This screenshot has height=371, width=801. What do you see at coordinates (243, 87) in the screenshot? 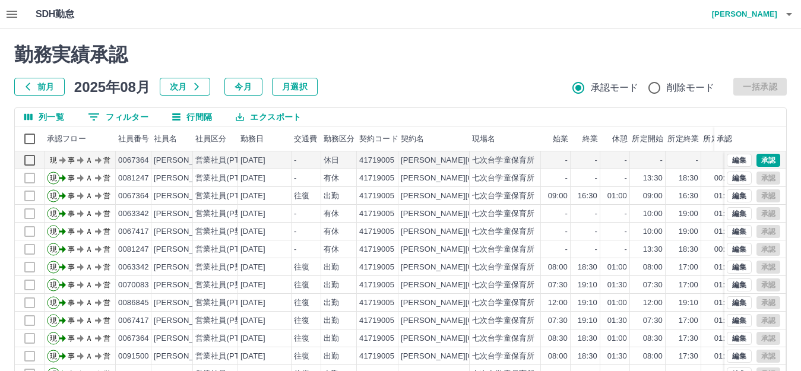
I see `button: 今月` at bounding box center [243, 87].